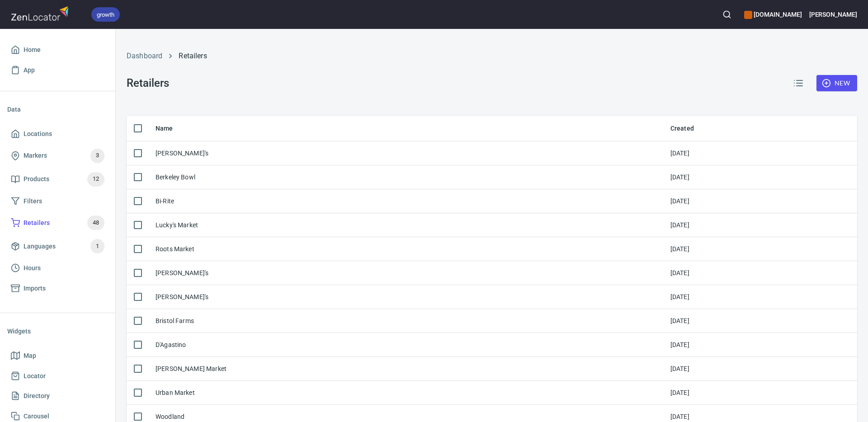 This screenshot has width=868, height=422. I want to click on span: Filters, so click(33, 201).